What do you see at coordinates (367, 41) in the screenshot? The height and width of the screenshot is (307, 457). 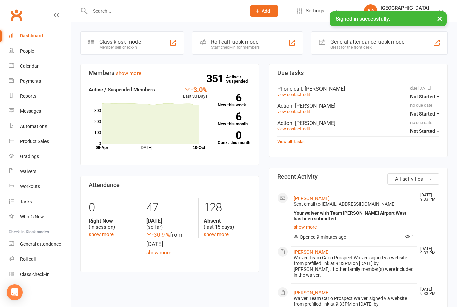 I see `div: General attendance kiosk mode` at bounding box center [367, 41].